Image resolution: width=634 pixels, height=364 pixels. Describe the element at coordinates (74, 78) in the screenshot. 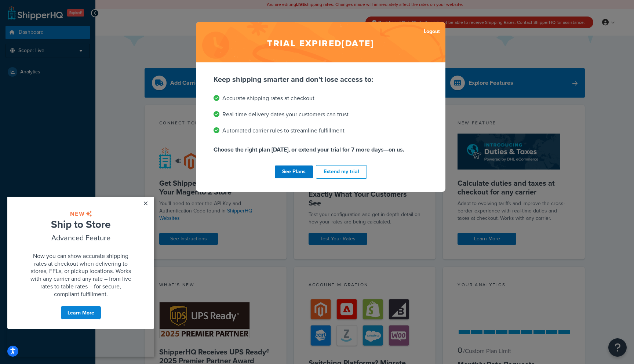

I see `span: Now you can show accurate shipping rates at checkout when delivering to stores, FFLs, or pickup l...` at that location.